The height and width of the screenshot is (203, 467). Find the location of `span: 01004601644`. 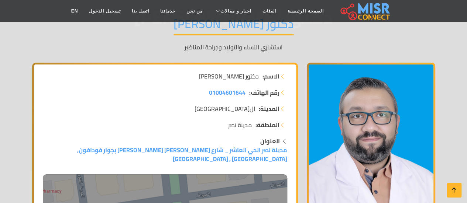

span: 01004601644 is located at coordinates (227, 93).